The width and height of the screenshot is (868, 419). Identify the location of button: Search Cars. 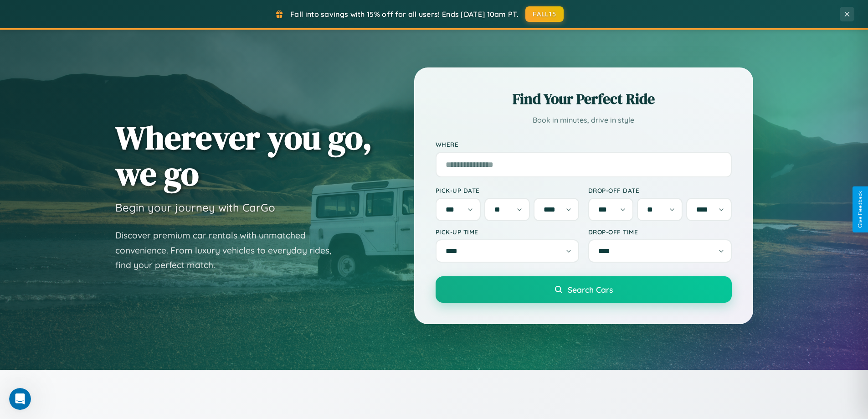
(584, 289).